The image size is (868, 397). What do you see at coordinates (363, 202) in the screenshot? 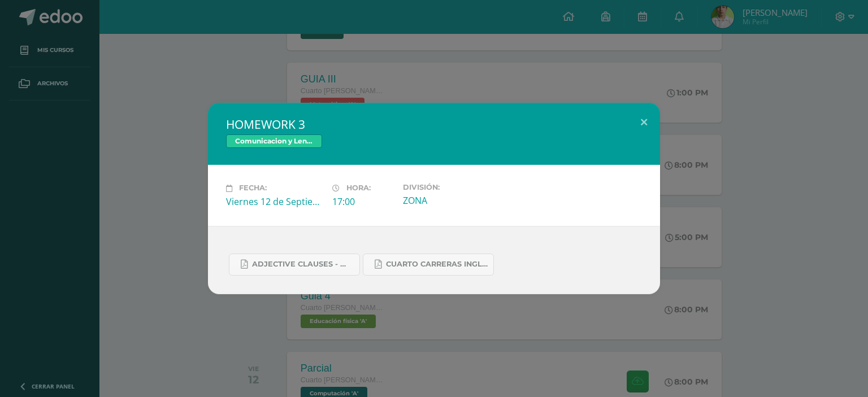
I see `div: 17:00` at bounding box center [363, 202].